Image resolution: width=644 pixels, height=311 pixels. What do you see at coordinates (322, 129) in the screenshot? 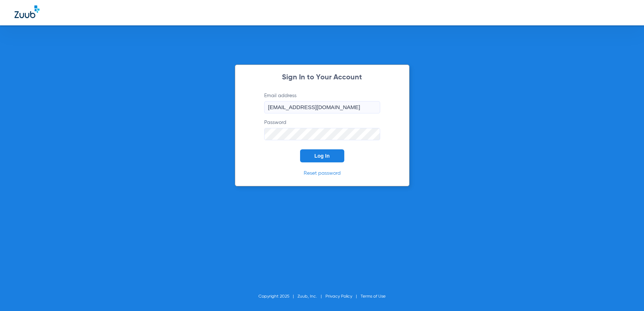
I see `label: Password` at bounding box center [322, 129].